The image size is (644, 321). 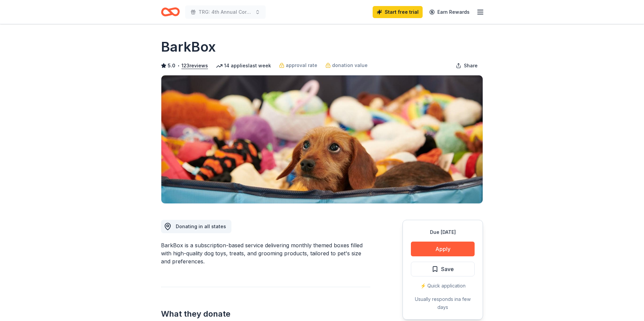 I want to click on span: Save, so click(x=447, y=269).